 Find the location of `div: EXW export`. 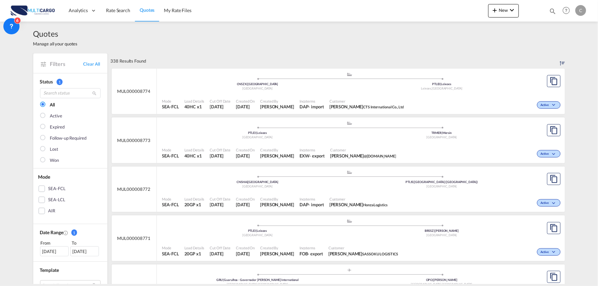

div: EXW export is located at coordinates (312, 156).